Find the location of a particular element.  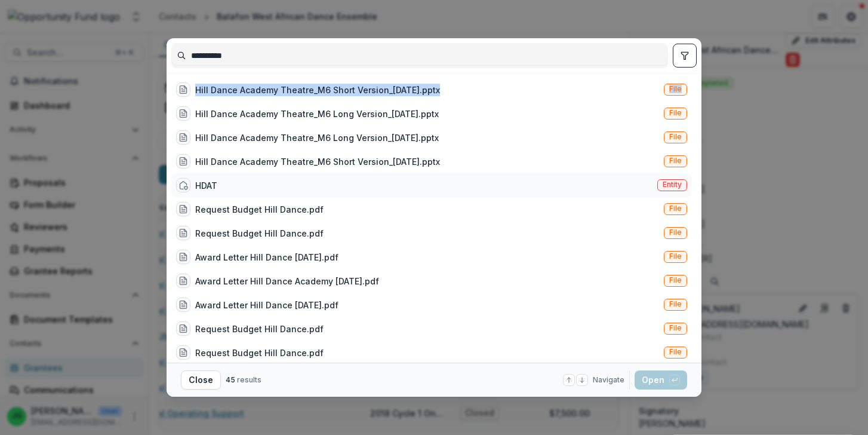

button: Close is located at coordinates (200, 380).